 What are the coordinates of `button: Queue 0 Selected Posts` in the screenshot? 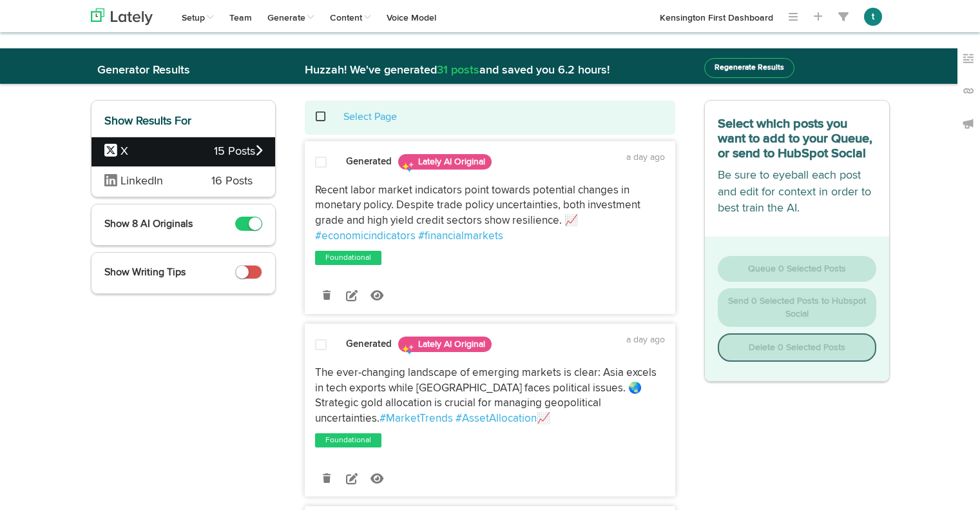 It's located at (797, 269).